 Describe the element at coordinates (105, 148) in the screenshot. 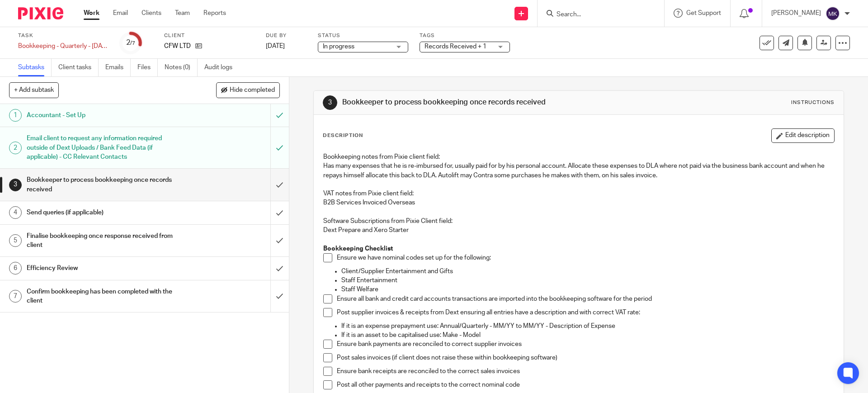

I see `h1: Email client to request any information required outside of Dext Uploads / Bank Feed Data (if app...` at that location.